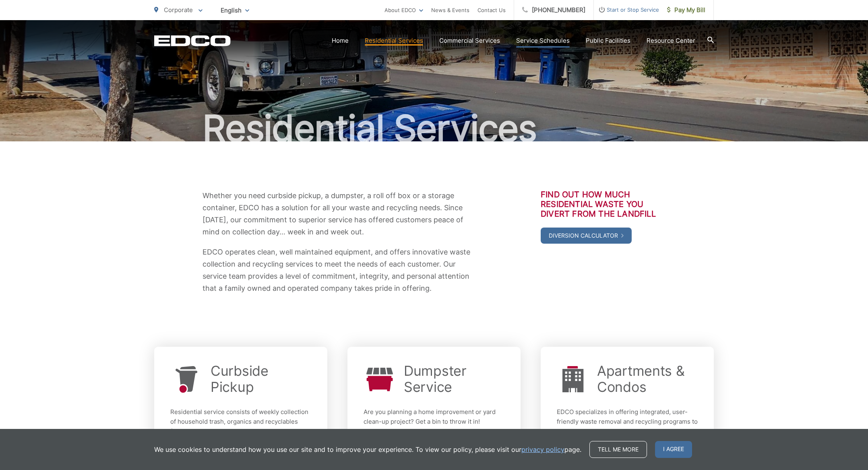 The image size is (868, 470). I want to click on a: Resource Center, so click(671, 41).